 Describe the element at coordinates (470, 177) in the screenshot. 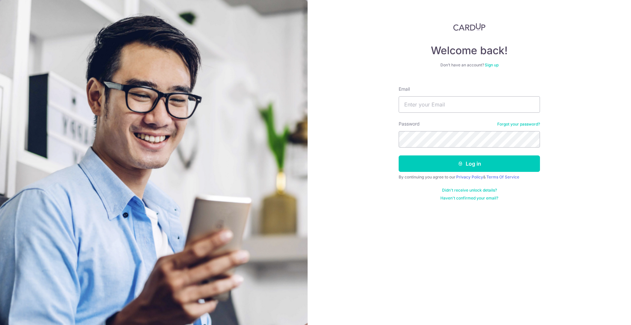

I see `a: Privacy Policy` at that location.